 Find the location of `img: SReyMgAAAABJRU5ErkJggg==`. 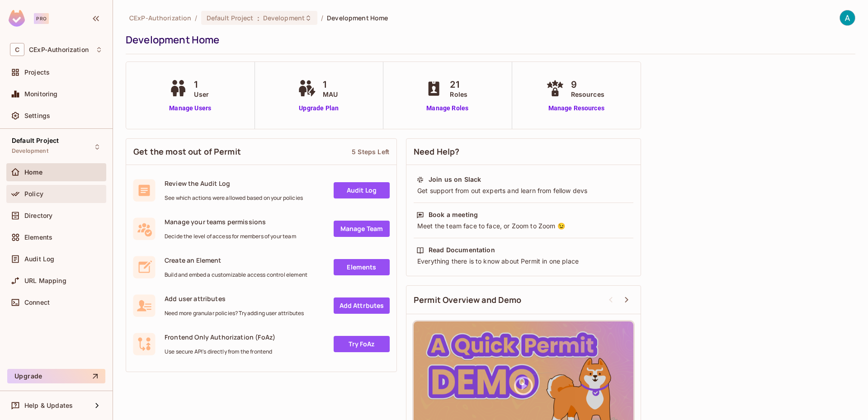

img: SReyMgAAAABJRU5ErkJggg== is located at coordinates (16, 18).